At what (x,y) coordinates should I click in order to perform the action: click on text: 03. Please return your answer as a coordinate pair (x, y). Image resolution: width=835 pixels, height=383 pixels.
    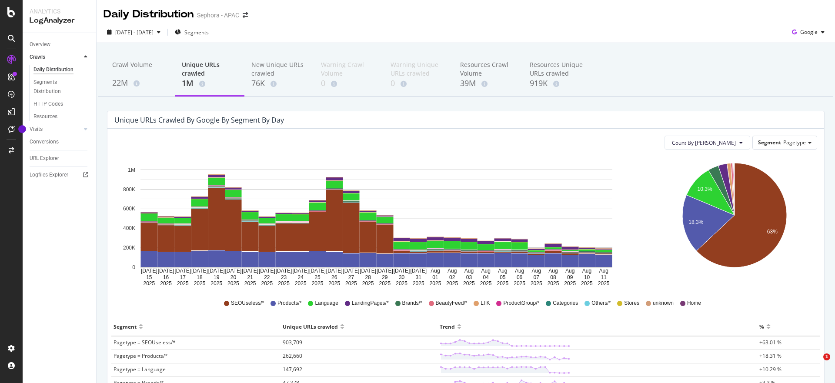
    Looking at the image, I should click on (469, 277).